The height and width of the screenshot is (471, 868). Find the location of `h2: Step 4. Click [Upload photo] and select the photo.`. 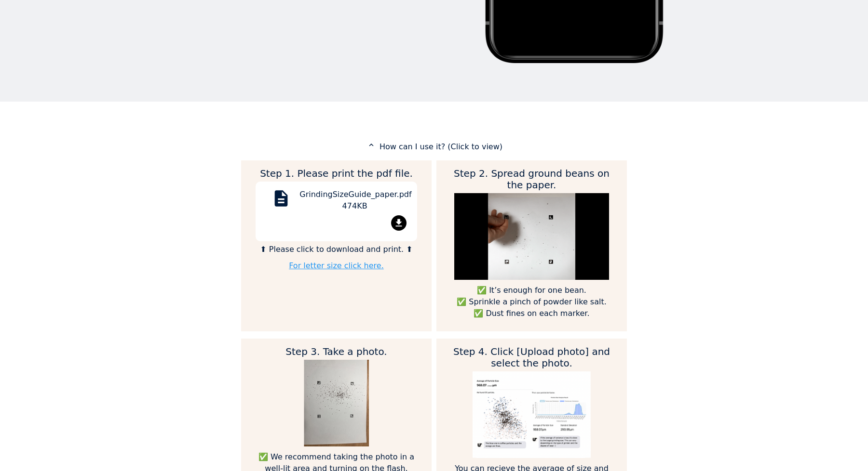

h2: Step 4. Click [Upload photo] and select the photo. is located at coordinates (531, 358).